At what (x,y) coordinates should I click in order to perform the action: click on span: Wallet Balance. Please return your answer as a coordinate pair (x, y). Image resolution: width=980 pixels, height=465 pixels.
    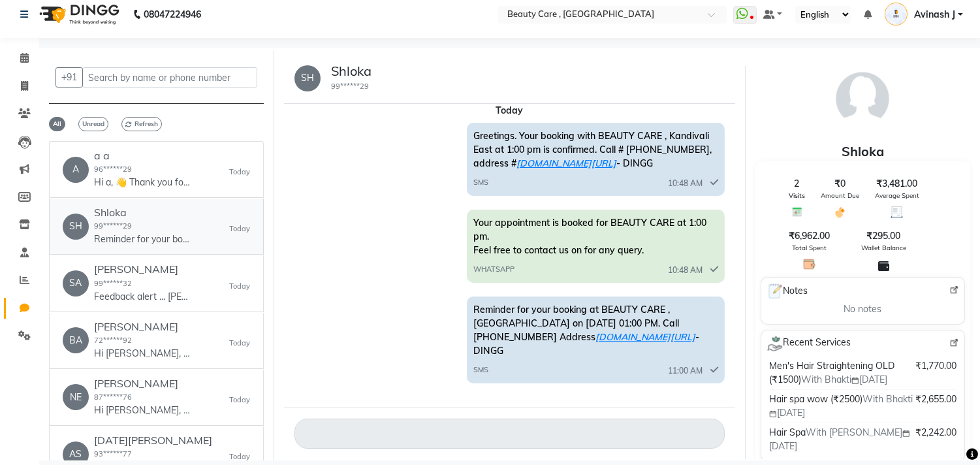
    Looking at the image, I should click on (884, 248).